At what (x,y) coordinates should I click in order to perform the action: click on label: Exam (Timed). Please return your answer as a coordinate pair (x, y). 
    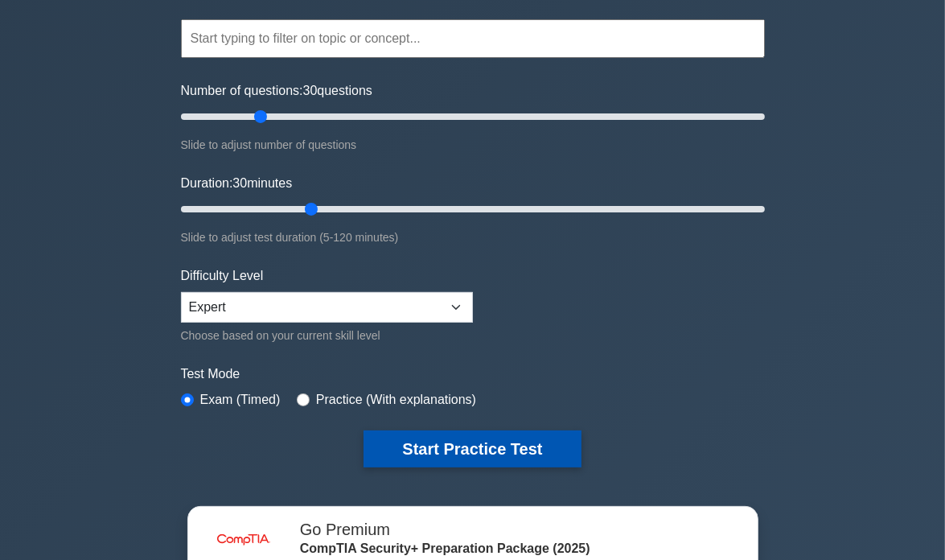
    Looking at the image, I should click on (241, 400).